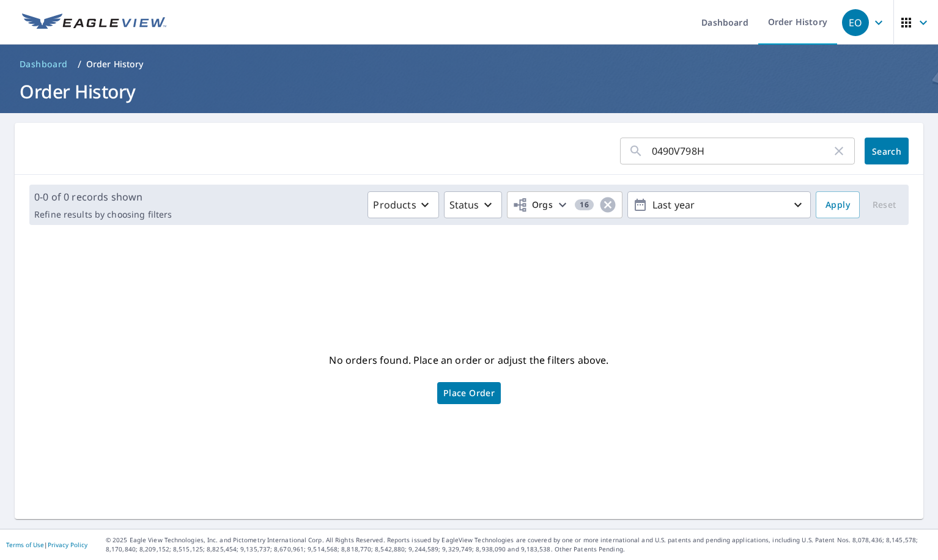  I want to click on a: Dashboard, so click(43, 64).